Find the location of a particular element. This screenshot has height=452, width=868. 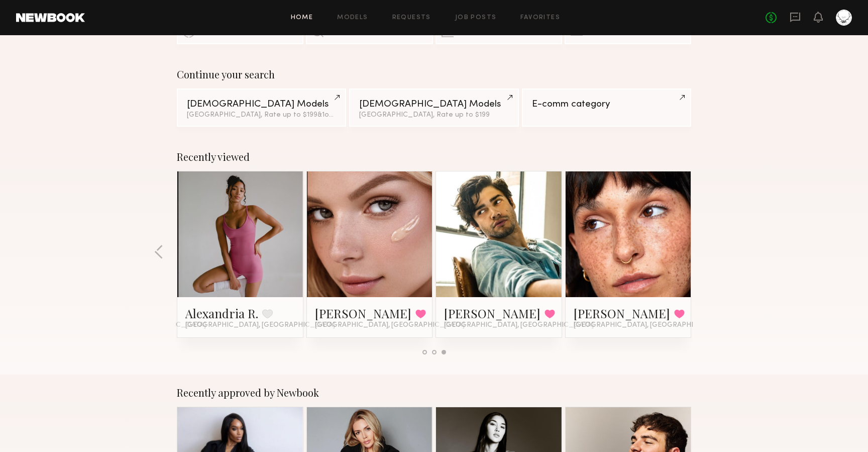

a: Favorites is located at coordinates (540, 18).